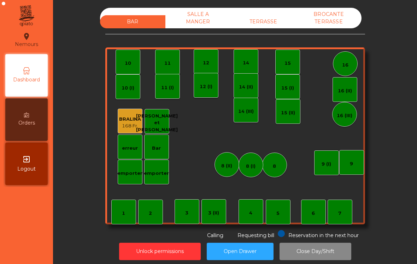  I want to click on div: 2, so click(150, 213).